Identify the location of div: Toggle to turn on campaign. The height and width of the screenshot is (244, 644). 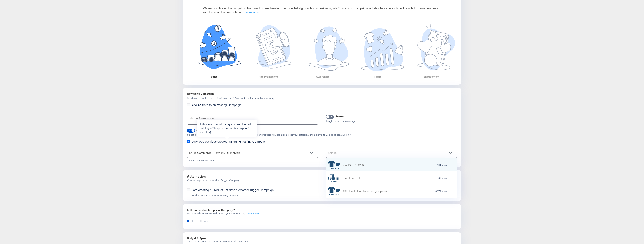
(391, 121).